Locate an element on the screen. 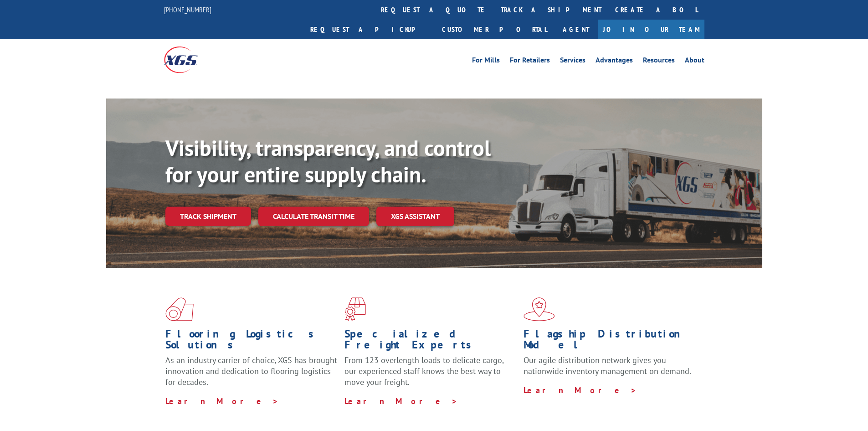 This screenshot has height=431, width=868. a: Resources is located at coordinates (659, 62).